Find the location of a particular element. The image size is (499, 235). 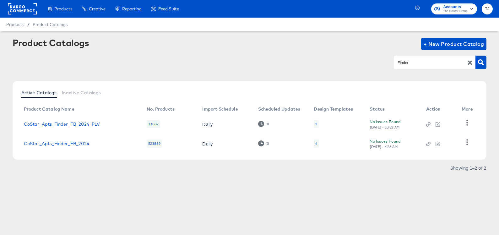

span: + New Product Catalog is located at coordinates (454, 44).